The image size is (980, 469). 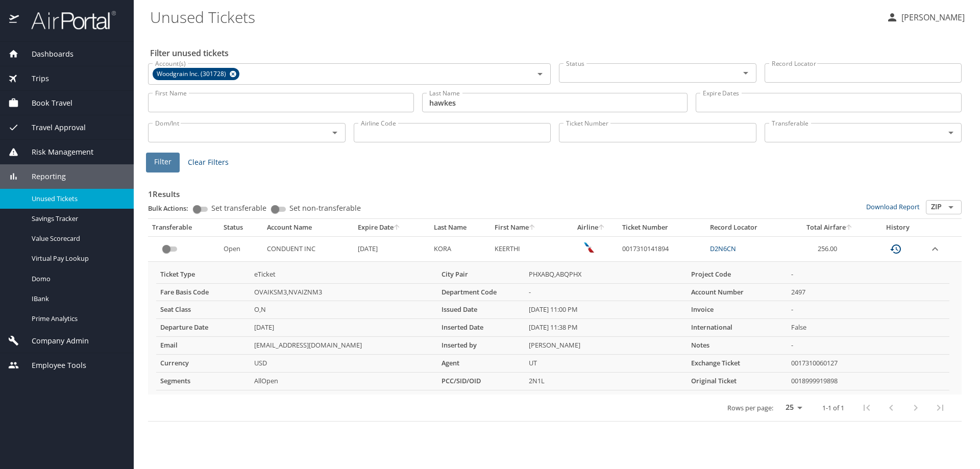 What do you see at coordinates (196, 74) in the screenshot?
I see `div: Woodgrain Inc. (301728)` at bounding box center [196, 74].